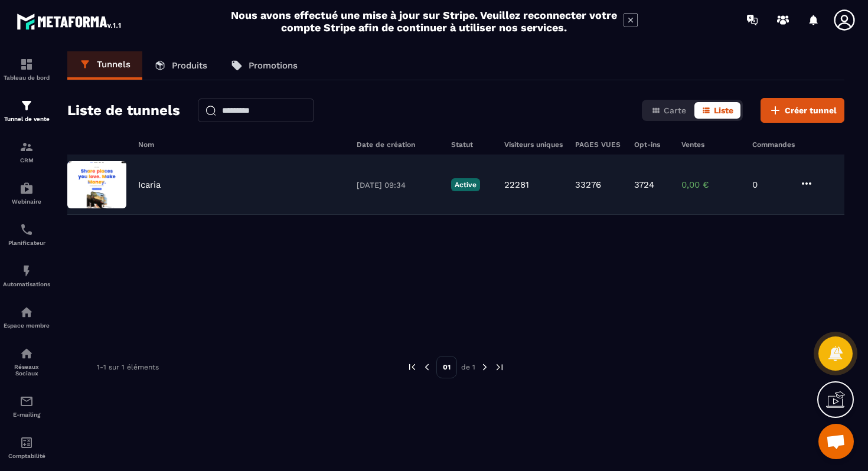 The image size is (868, 471). I want to click on div: v 4.0.24, so click(45, 23).